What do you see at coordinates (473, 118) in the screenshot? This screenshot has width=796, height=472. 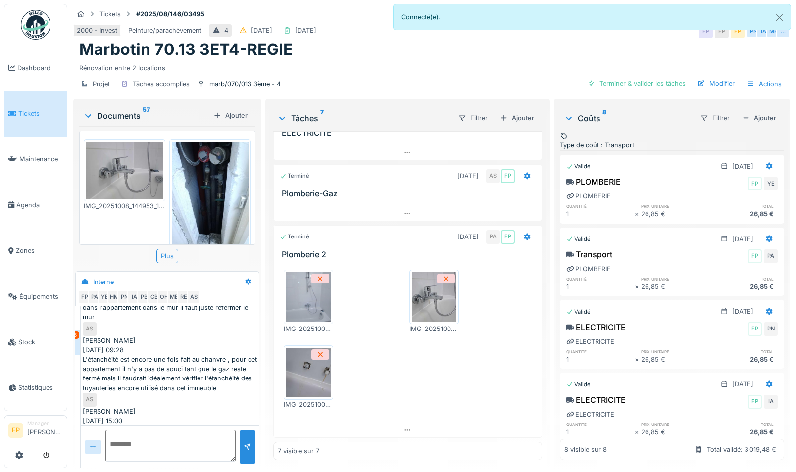 I see `div: Filtrer` at bounding box center [473, 118].